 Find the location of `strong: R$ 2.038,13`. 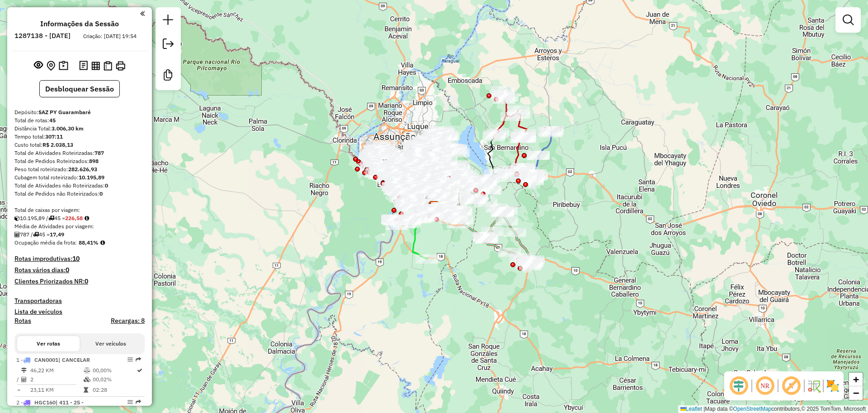

strong: R$ 2.038,13 is located at coordinates (58, 145).